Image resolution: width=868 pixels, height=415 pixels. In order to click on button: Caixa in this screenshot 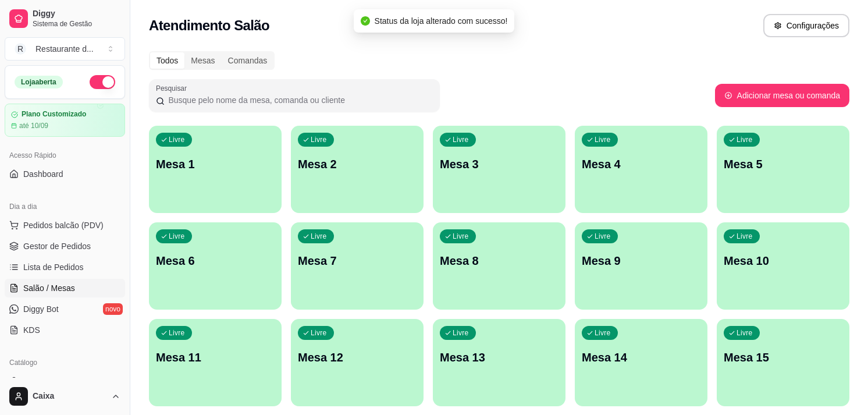, I will do `click(65, 396)`.